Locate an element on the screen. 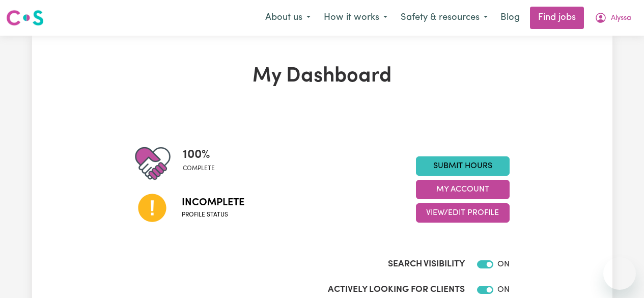  button: How it works is located at coordinates (356, 18).